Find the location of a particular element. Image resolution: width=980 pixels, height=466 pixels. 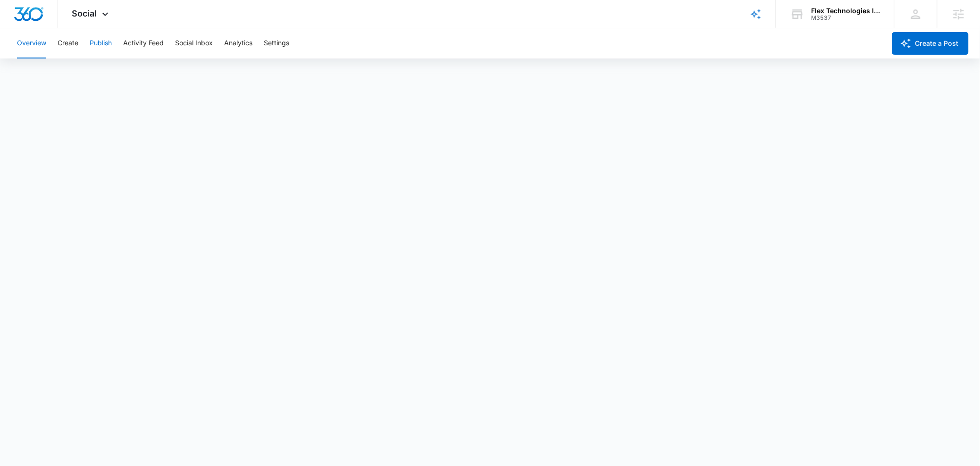

button: Analytics is located at coordinates (238, 43).